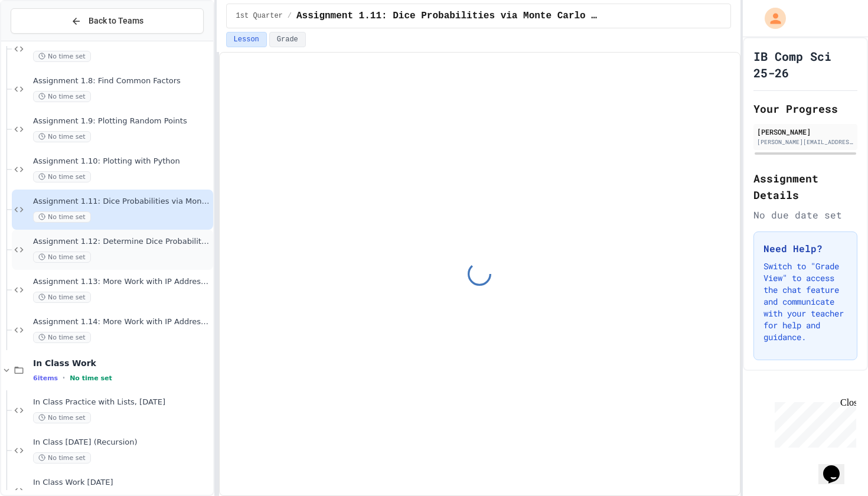  I want to click on span: Assignment 1.13: More Work with IP Address Data, so click(122, 282).